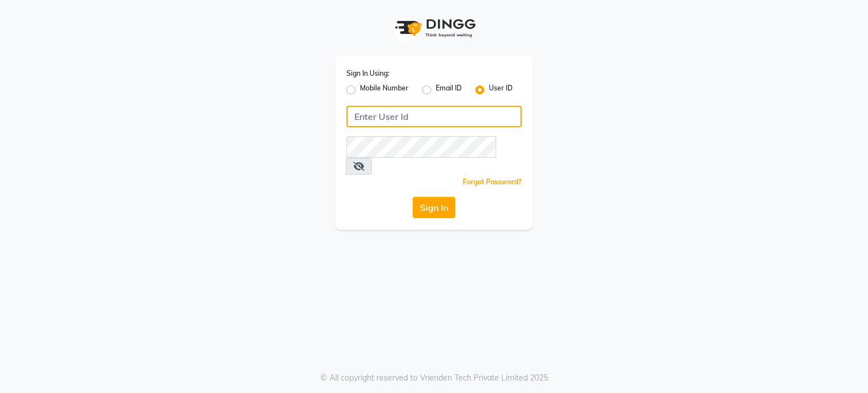 Image resolution: width=868 pixels, height=393 pixels. Describe the element at coordinates (434, 208) in the screenshot. I see `button: Sign In` at that location.